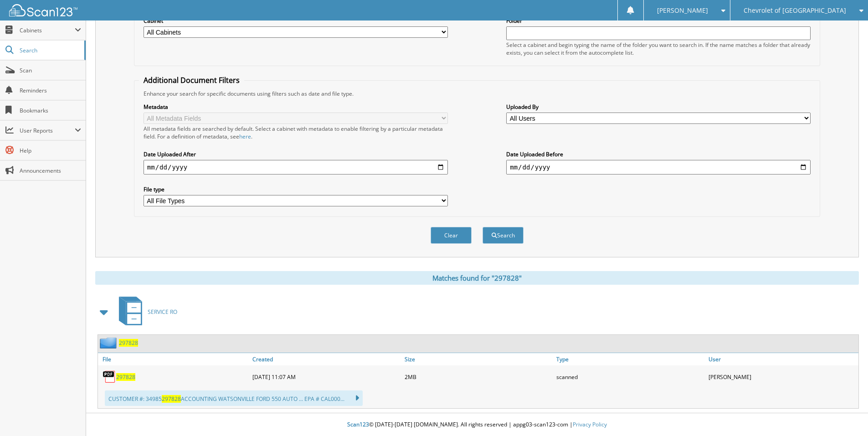 Image resolution: width=868 pixels, height=436 pixels. Describe the element at coordinates (630, 376) in the screenshot. I see `div: scanned` at that location.